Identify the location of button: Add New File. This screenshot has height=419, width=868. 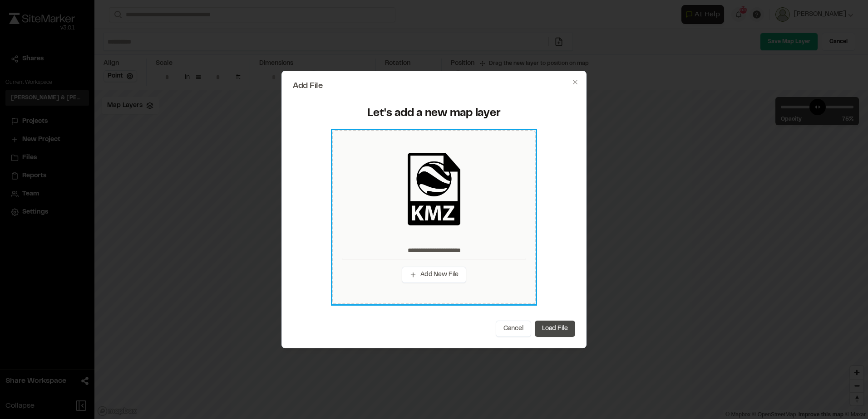
(434, 275).